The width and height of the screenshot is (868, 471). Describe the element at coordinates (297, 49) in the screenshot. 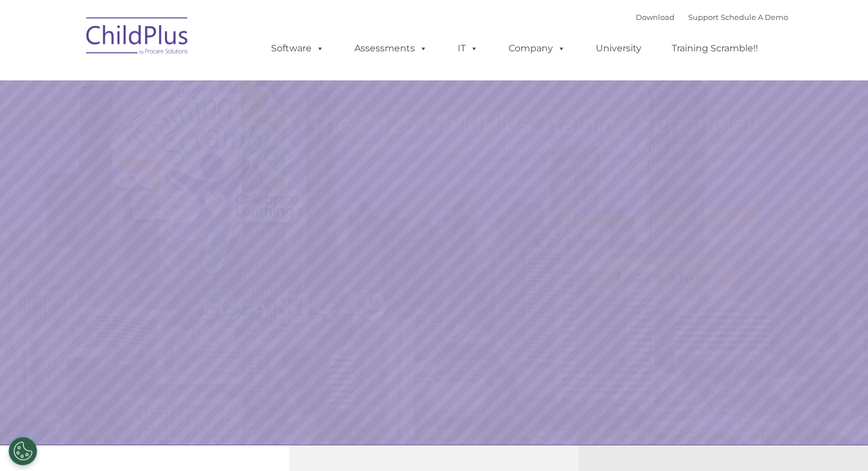

I see `a: Software` at that location.